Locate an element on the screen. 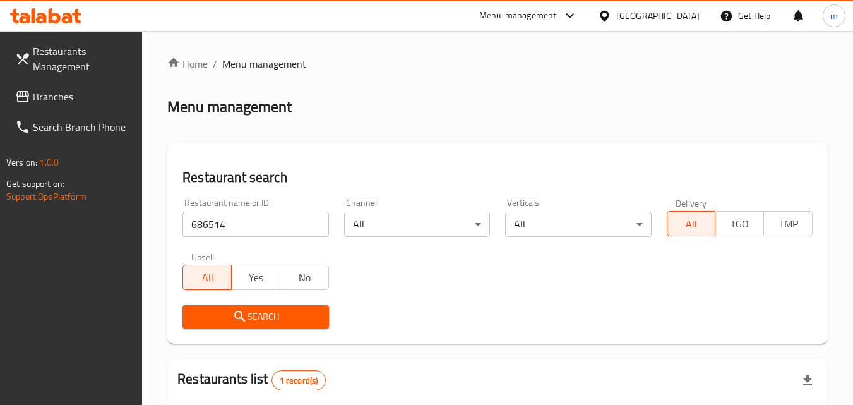 This screenshot has height=405, width=853. span: Yes is located at coordinates (256, 277).